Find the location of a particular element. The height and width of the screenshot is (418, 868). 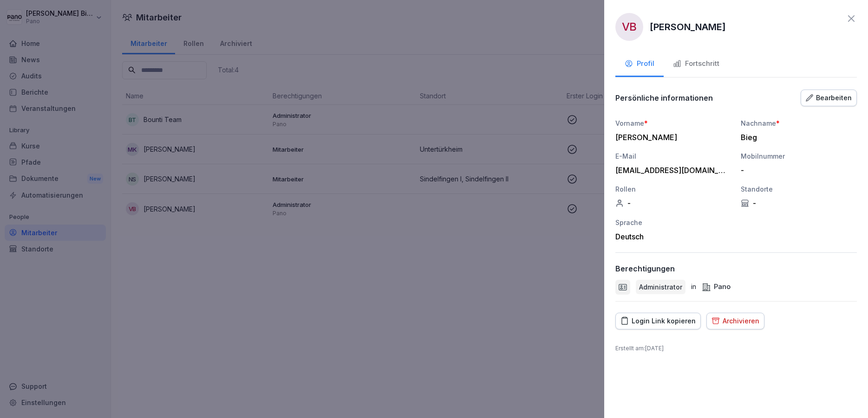

p: Persönliche informationen is located at coordinates (664, 98).